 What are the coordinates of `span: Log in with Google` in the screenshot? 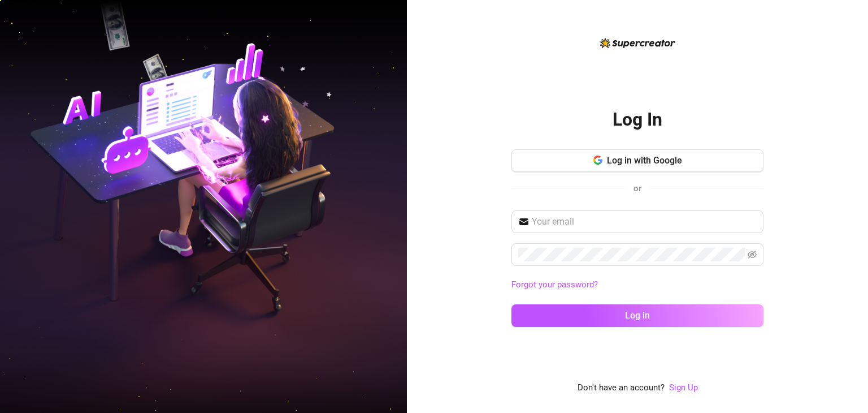 It's located at (644, 160).